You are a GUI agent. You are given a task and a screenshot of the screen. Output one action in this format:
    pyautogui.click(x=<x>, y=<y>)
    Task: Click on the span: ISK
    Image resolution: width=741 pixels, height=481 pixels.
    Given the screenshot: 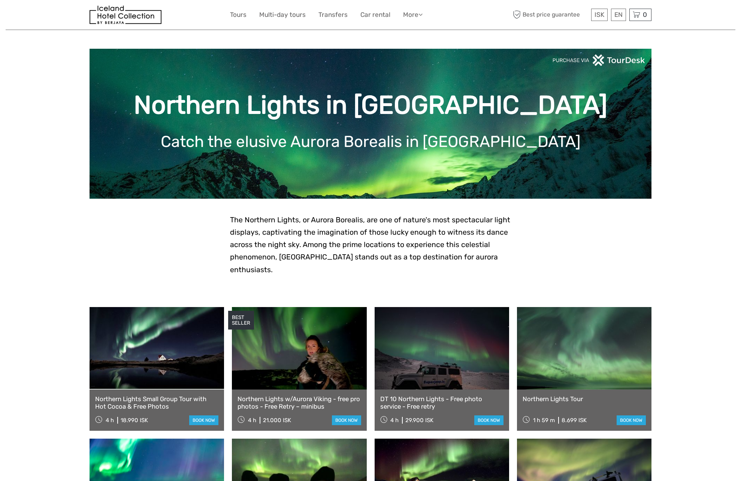 What is the action you would take?
    pyautogui.click(x=599, y=15)
    